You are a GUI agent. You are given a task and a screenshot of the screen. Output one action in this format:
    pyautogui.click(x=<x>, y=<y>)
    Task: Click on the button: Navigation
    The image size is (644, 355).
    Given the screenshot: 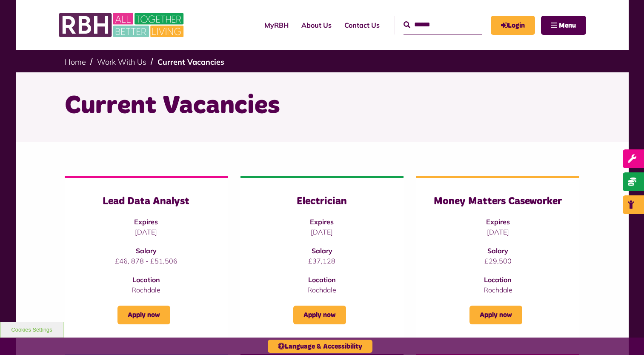 What is the action you would take?
    pyautogui.click(x=564, y=25)
    